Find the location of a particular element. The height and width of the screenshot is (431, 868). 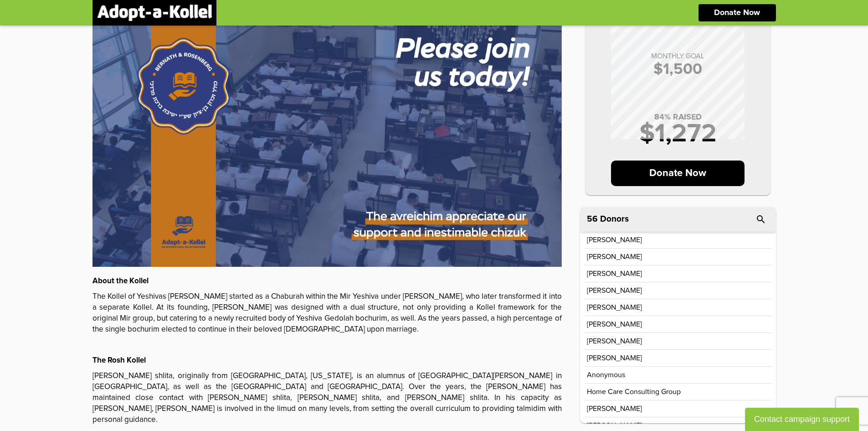

p: Home Care Consulting Group is located at coordinates (634, 391).